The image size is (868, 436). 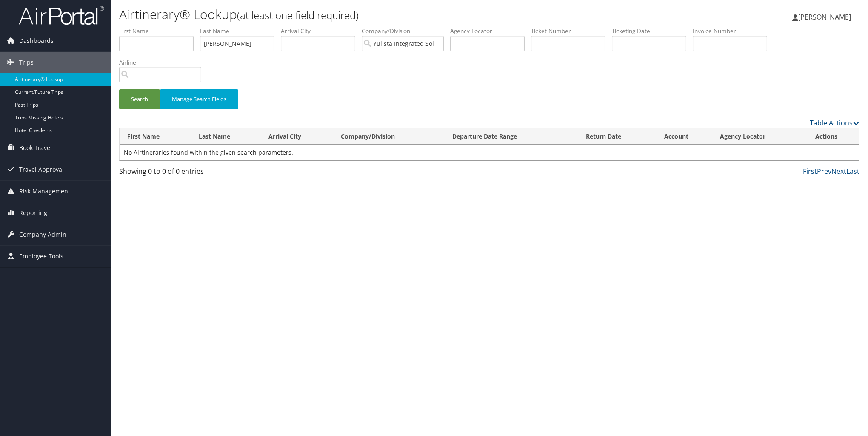 What do you see at coordinates (199, 99) in the screenshot?
I see `button: Manage Search Fields` at bounding box center [199, 99].